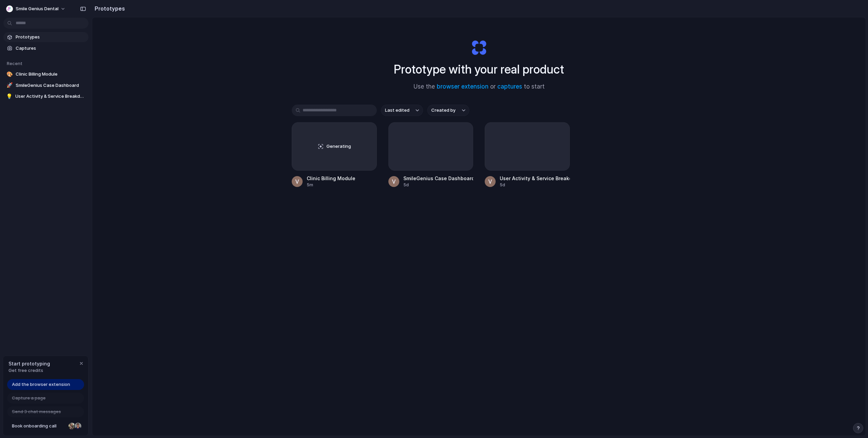  What do you see at coordinates (51, 37) in the screenshot?
I see `span: Prototypes` at bounding box center [51, 37].